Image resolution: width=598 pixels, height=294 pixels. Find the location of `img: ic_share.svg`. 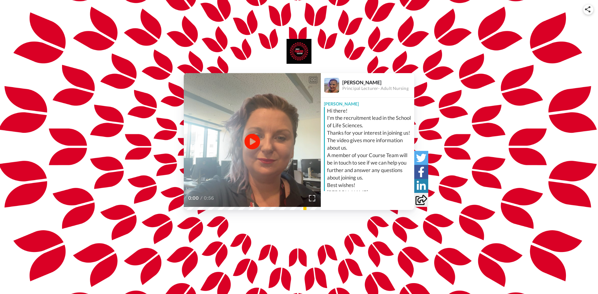

img: ic_share.svg is located at coordinates (588, 9).